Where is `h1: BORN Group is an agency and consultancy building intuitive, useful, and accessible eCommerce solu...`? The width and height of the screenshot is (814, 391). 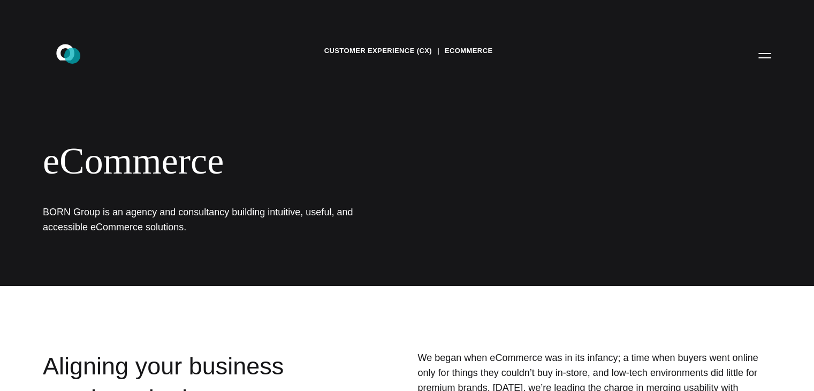
h1: BORN Group is an agency and consultancy building intuitive, useful, and accessible eCommerce solu... is located at coordinates (203, 220).